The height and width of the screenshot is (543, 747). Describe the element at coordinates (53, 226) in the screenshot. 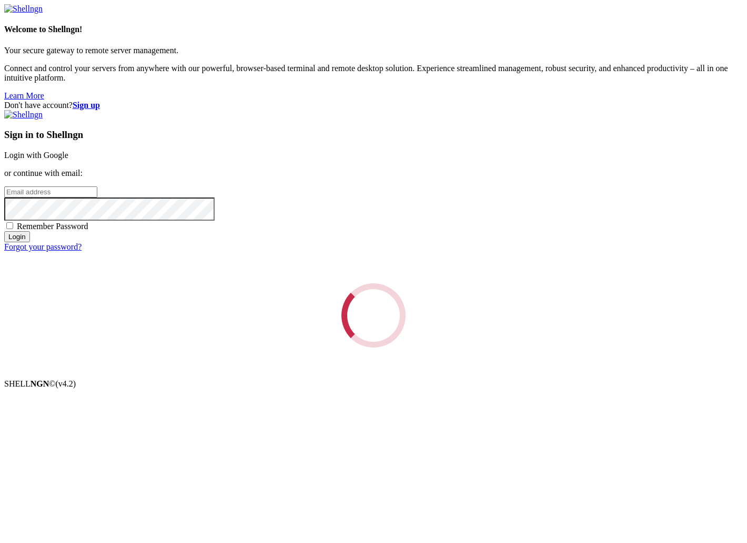

I see `span: Remember Password` at that location.